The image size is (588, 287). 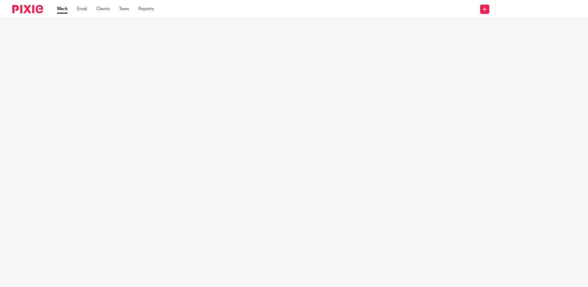 What do you see at coordinates (124, 9) in the screenshot?
I see `a: Team` at bounding box center [124, 9].